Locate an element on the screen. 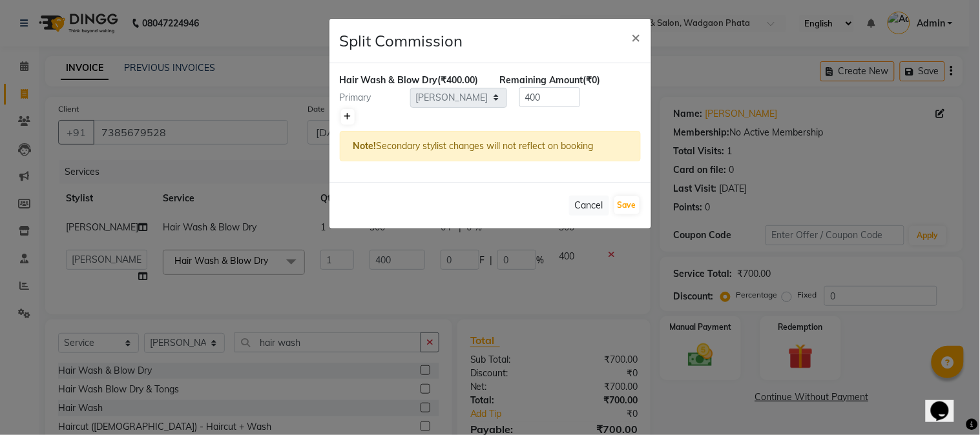 This screenshot has height=435, width=980. div: Secondary stylist changes will not reflect on booking is located at coordinates (490, 146).